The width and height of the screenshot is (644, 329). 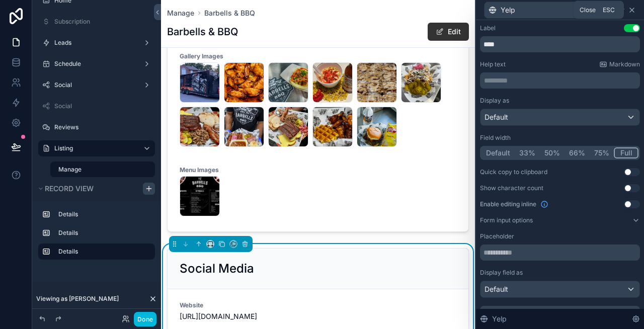 What do you see at coordinates (487, 28) in the screenshot?
I see `div: Label` at bounding box center [487, 28].